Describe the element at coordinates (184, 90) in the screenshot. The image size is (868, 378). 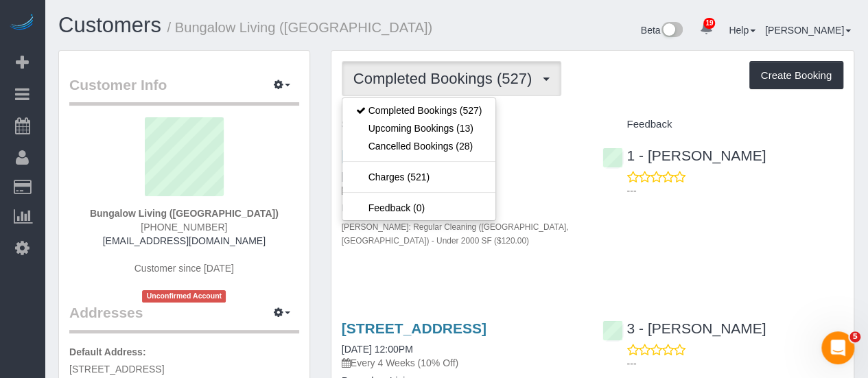
I see `legend: Customer Info` at that location.